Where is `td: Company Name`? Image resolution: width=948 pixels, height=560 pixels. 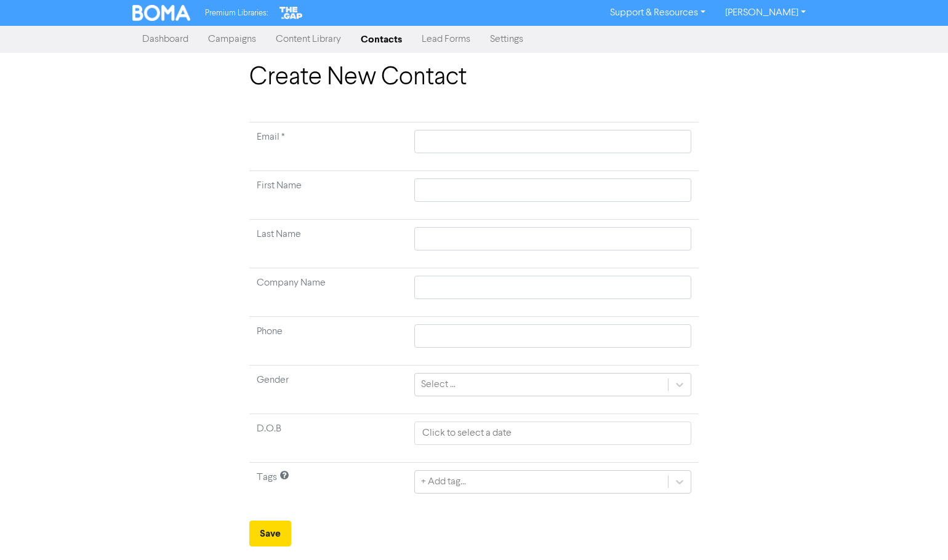
td: Company Name is located at coordinates (328, 293).